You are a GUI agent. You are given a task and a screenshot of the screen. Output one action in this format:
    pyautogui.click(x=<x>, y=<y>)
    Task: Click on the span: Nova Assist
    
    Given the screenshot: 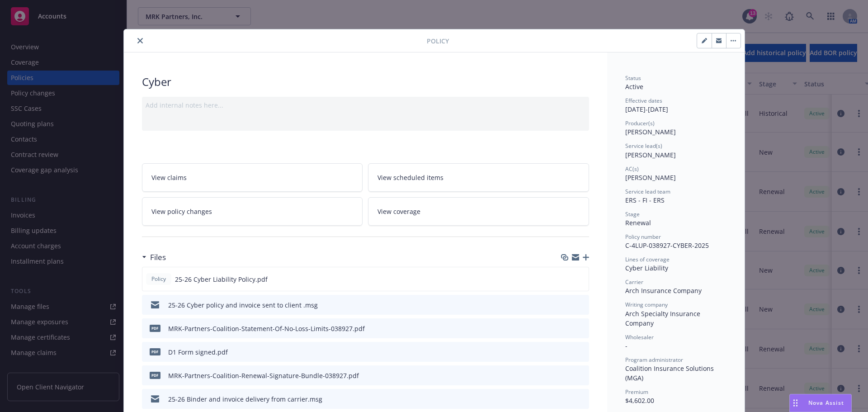 What is the action you would take?
    pyautogui.click(x=826, y=403)
    